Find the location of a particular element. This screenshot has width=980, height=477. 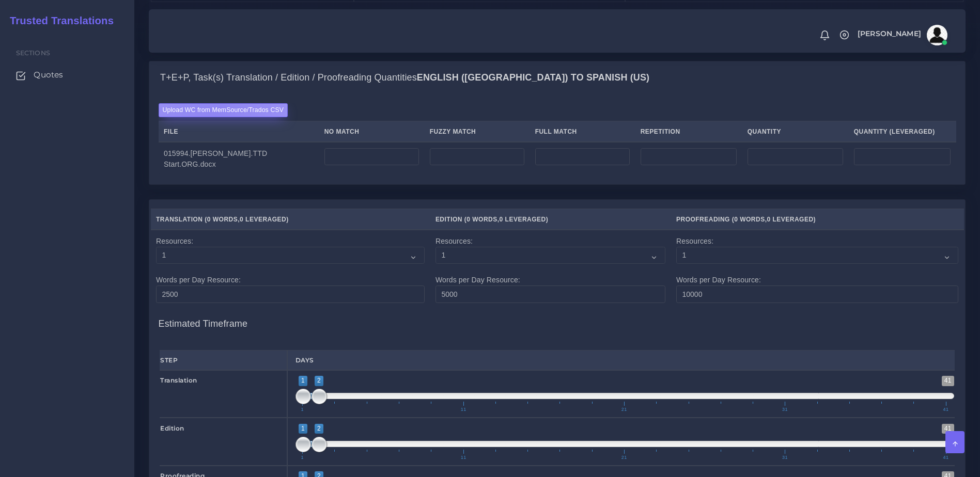

th: Edition ( , ) is located at coordinates (550, 220).